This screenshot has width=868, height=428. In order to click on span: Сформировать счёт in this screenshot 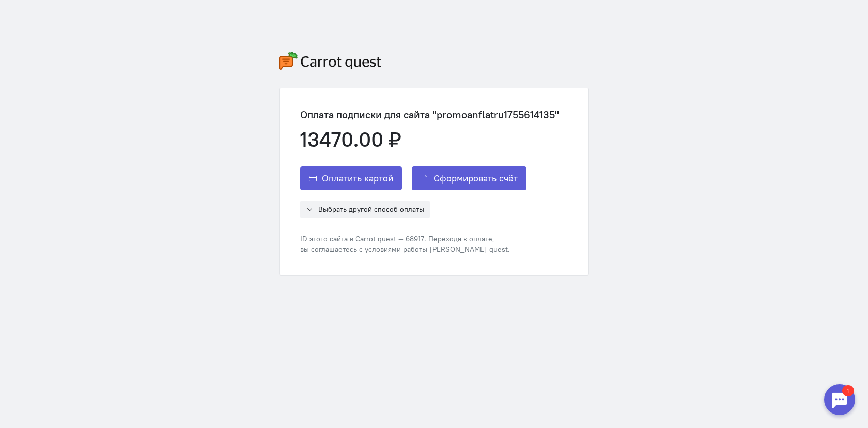, I will do `click(475, 179)`.